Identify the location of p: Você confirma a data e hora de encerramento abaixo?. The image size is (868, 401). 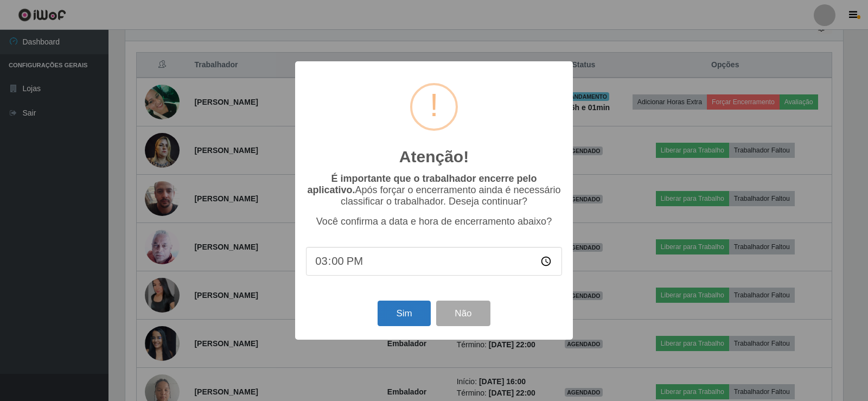
(434, 221).